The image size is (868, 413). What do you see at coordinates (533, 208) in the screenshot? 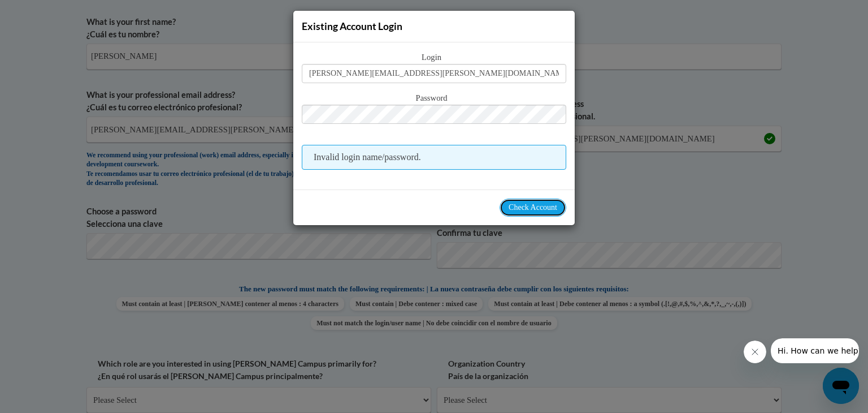
I see `button: Check Account` at bounding box center [533, 208].